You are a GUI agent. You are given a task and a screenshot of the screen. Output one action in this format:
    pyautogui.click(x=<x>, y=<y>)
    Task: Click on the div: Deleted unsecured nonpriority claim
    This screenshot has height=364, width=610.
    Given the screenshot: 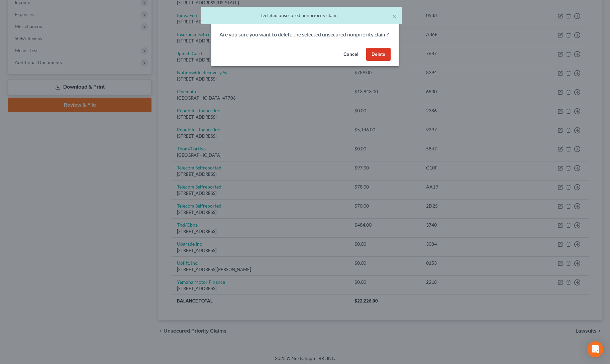 What is the action you would take?
    pyautogui.click(x=302, y=15)
    